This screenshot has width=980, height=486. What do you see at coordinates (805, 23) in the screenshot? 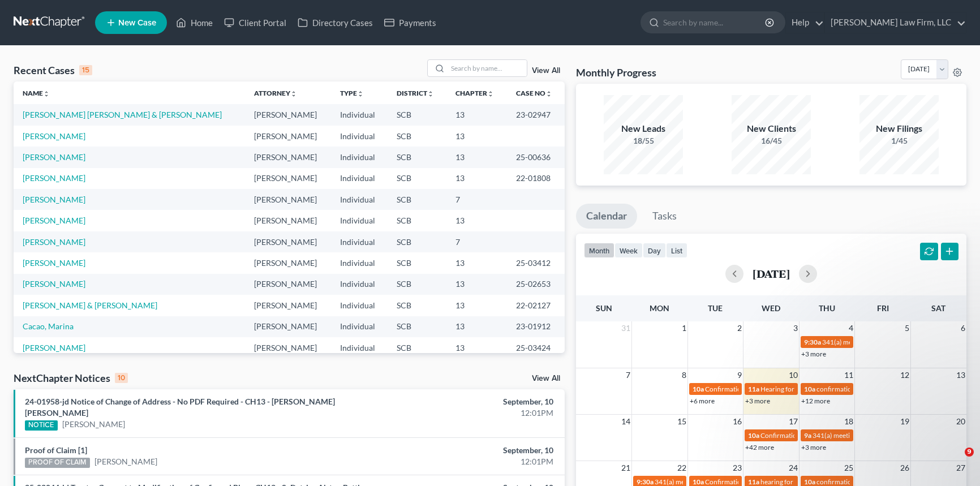
I see `a: Help` at bounding box center [805, 23].